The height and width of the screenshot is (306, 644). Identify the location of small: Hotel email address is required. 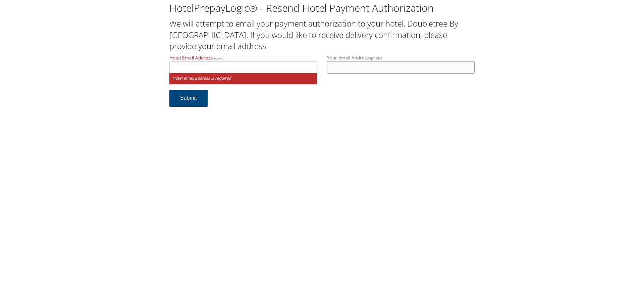
(243, 79).